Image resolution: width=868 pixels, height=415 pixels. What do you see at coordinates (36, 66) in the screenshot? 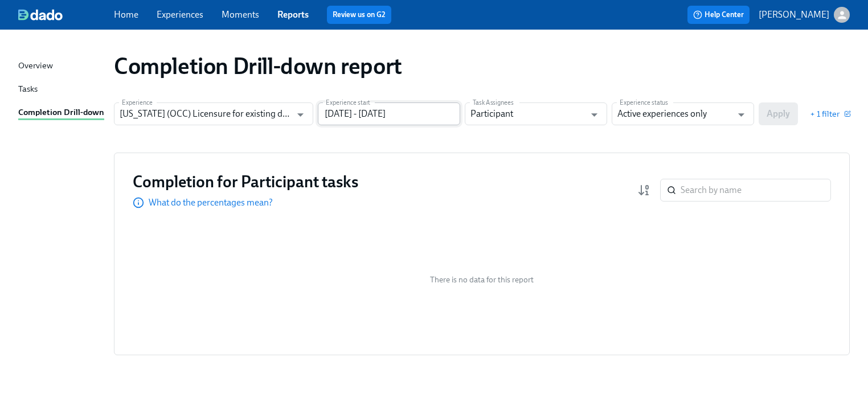
I see `div: Overview` at bounding box center [36, 66].